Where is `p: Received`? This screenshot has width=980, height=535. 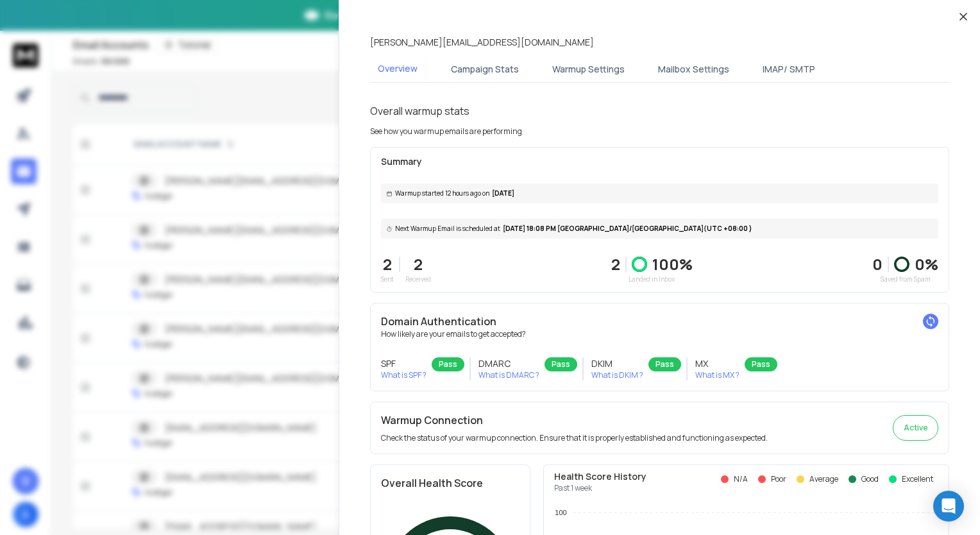
p: Received is located at coordinates (418, 279).